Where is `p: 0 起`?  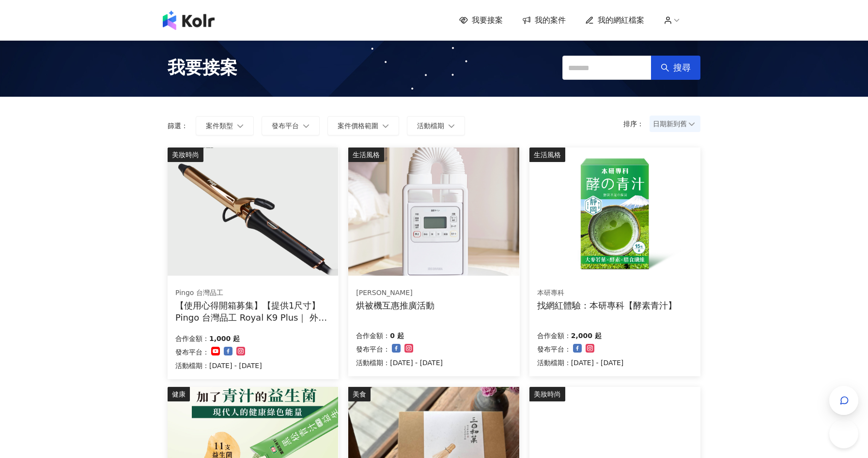 p: 0 起 is located at coordinates (397, 336).